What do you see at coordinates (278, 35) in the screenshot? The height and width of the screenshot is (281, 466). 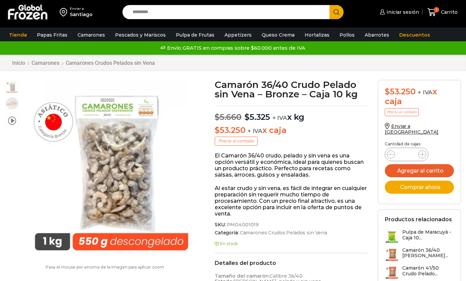 I see `a: Queso Crema` at bounding box center [278, 35].